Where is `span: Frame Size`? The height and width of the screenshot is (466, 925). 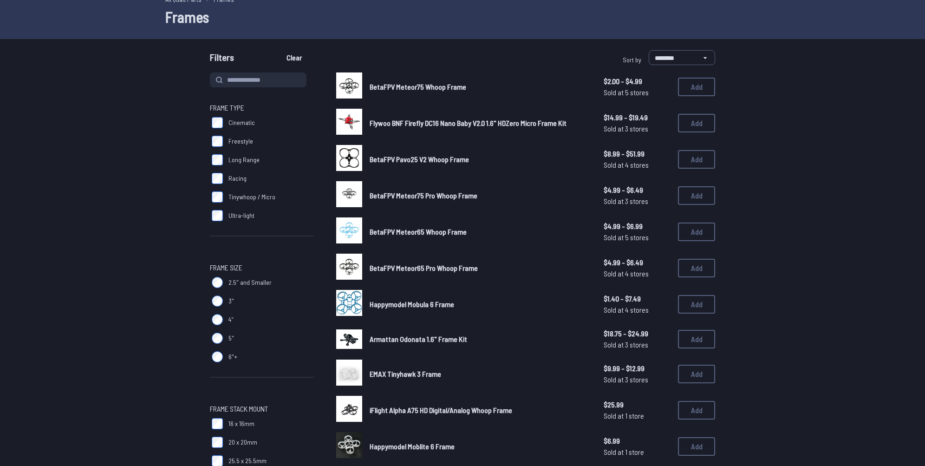 span: Frame Size is located at coordinates (226, 267).